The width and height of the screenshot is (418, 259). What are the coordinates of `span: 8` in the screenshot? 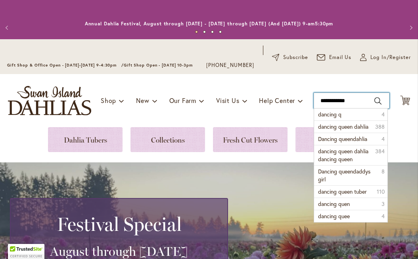 It's located at (383, 172).